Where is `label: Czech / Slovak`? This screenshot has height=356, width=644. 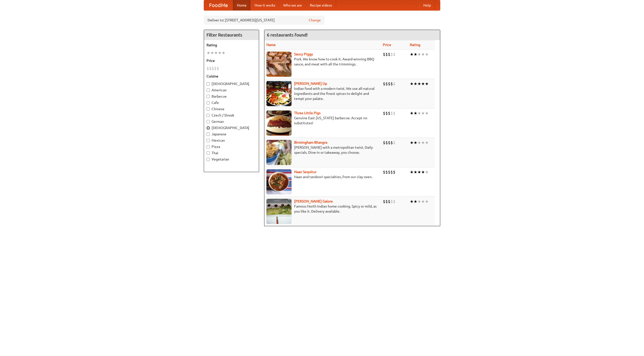 label: Czech / Slovak is located at coordinates (231, 115).